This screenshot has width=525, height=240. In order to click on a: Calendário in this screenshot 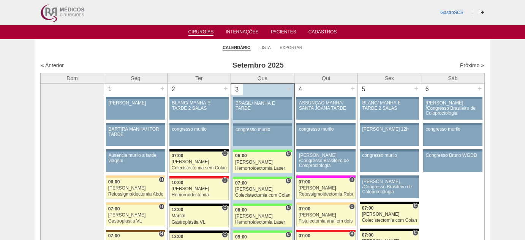, I will do `click(236, 47)`.